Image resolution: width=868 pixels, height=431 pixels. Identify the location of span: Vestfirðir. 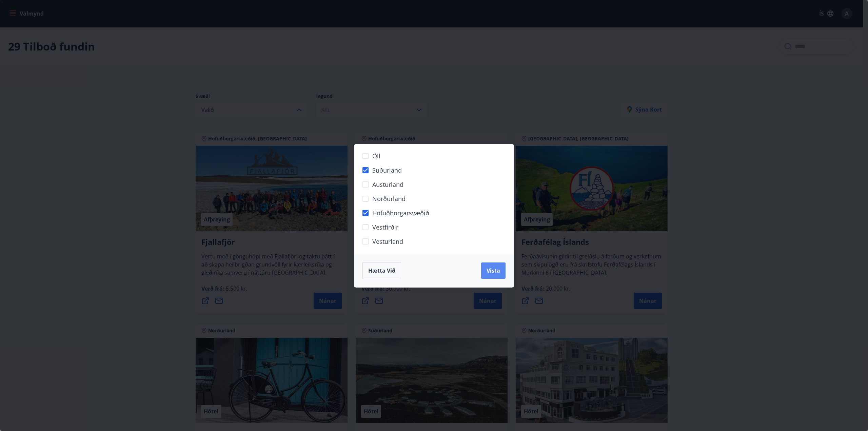
(385, 227).